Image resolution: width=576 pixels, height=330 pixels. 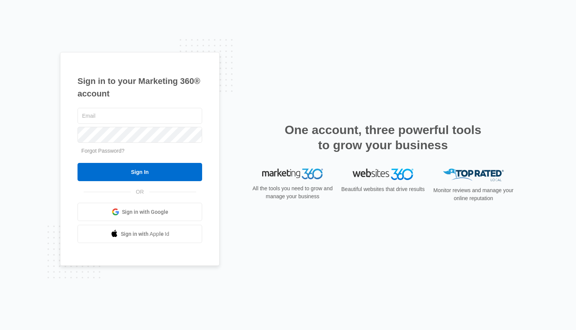 I want to click on span: OR, so click(x=140, y=192).